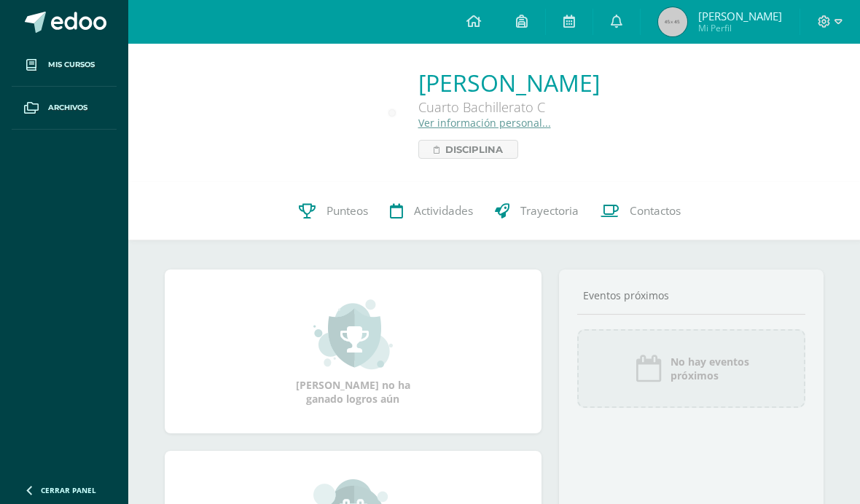 The height and width of the screenshot is (504, 860). I want to click on a: Archivos, so click(64, 108).